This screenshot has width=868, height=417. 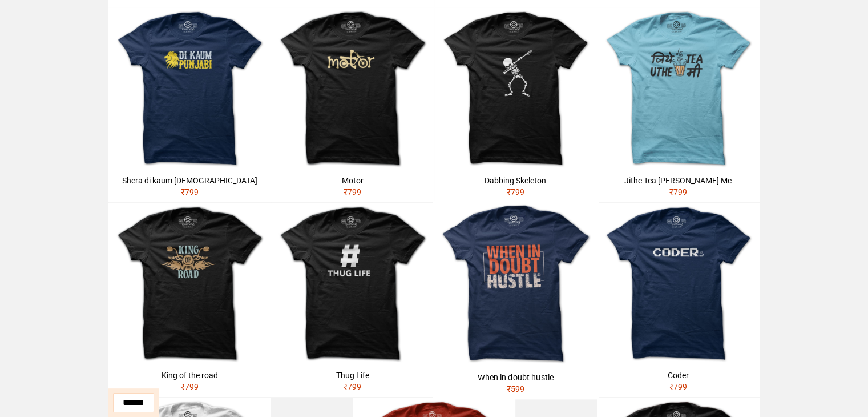 What do you see at coordinates (515, 388) in the screenshot?
I see `span: ₹ 599` at bounding box center [515, 388].